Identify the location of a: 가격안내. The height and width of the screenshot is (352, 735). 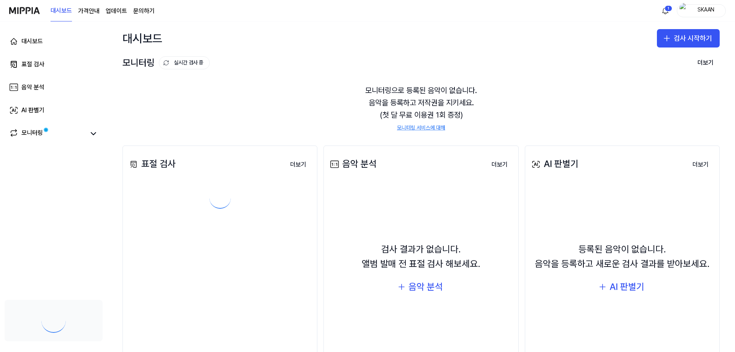
(89, 11).